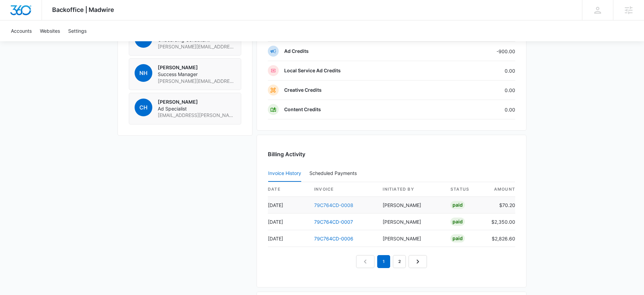 The width and height of the screenshot is (644, 295). What do you see at coordinates (479, 51) in the screenshot?
I see `td: -900.00` at bounding box center [479, 51].